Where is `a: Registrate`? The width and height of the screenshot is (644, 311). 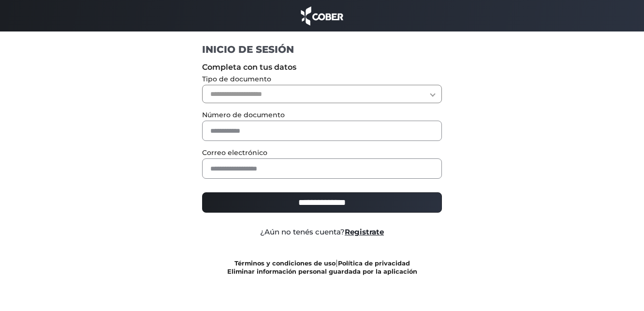 a: Registrate is located at coordinates (364, 232).